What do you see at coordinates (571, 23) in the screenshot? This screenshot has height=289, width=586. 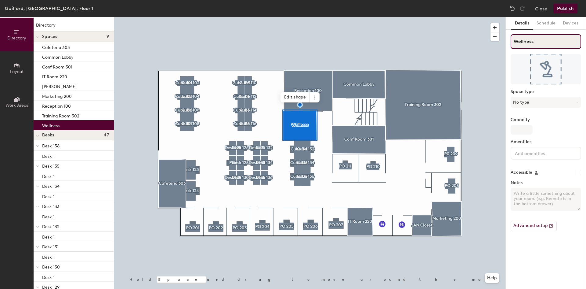 I see `button: Devices` at bounding box center [571, 23].